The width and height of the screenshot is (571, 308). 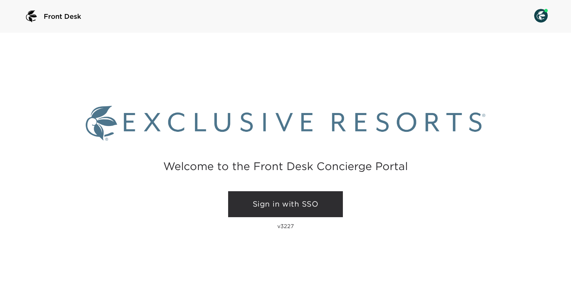 I want to click on span: Front Desk, so click(x=63, y=16).